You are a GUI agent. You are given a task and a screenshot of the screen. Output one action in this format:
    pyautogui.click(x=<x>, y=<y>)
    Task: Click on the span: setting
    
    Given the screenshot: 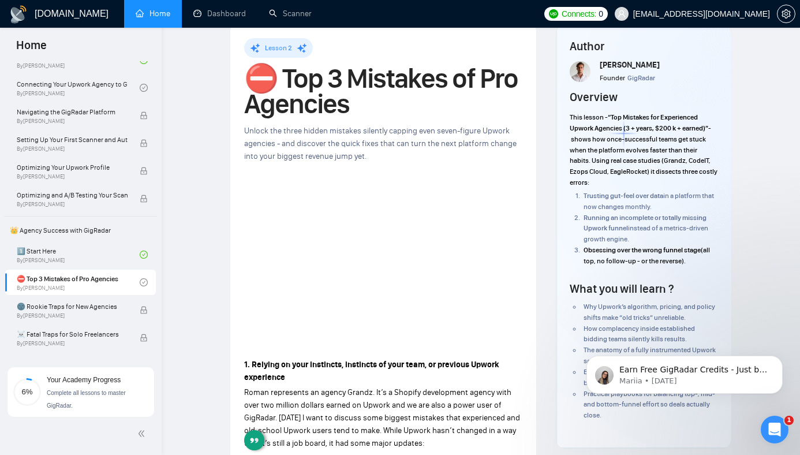 What is the action you would take?
    pyautogui.click(x=786, y=14)
    